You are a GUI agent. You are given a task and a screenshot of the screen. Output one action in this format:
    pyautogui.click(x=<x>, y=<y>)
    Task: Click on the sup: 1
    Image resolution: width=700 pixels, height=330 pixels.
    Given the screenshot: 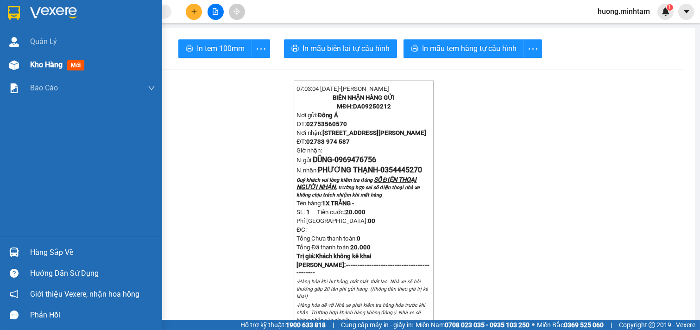 What is the action you would take?
    pyautogui.click(x=670, y=7)
    